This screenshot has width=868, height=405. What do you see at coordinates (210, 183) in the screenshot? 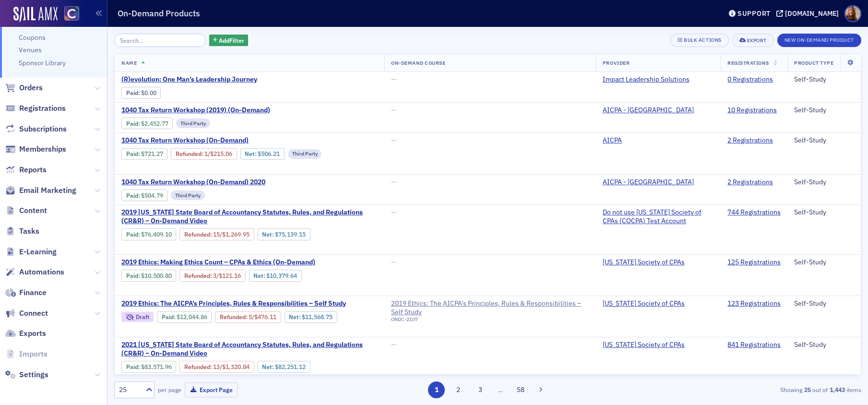
I see `a: 1040 Tax Return Workshop (On-Demand) 2020` at bounding box center [210, 183].